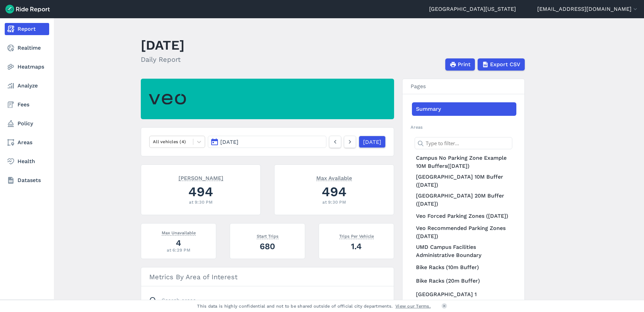 The image size is (644, 312). Describe the element at coordinates (464, 127) in the screenshot. I see `h2: Areas` at that location.